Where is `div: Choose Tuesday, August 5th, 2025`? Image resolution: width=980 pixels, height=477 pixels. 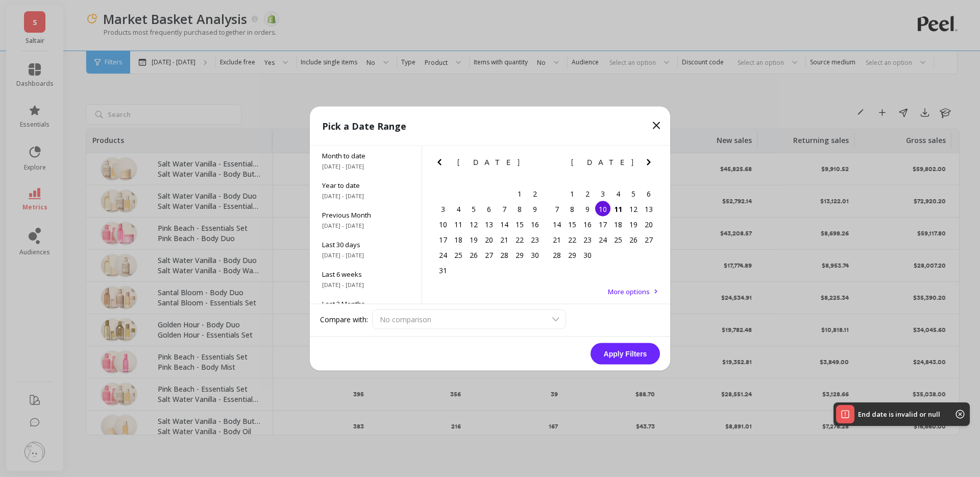
div: Choose Tuesday, August 5th, 2025 is located at coordinates (474, 209).